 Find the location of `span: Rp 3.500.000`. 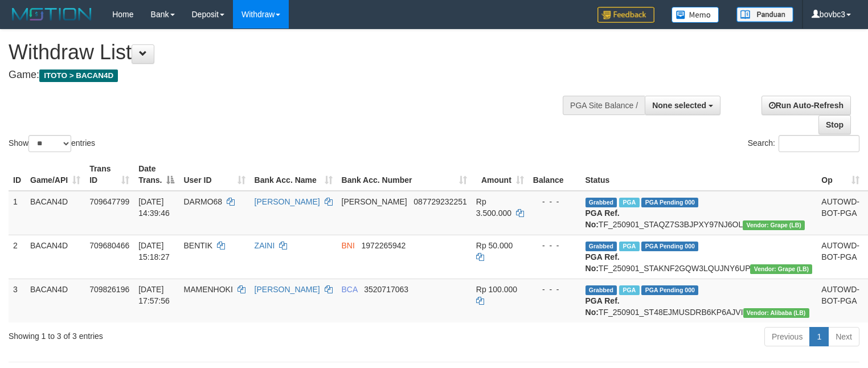

span: Rp 3.500.000 is located at coordinates (494, 207).